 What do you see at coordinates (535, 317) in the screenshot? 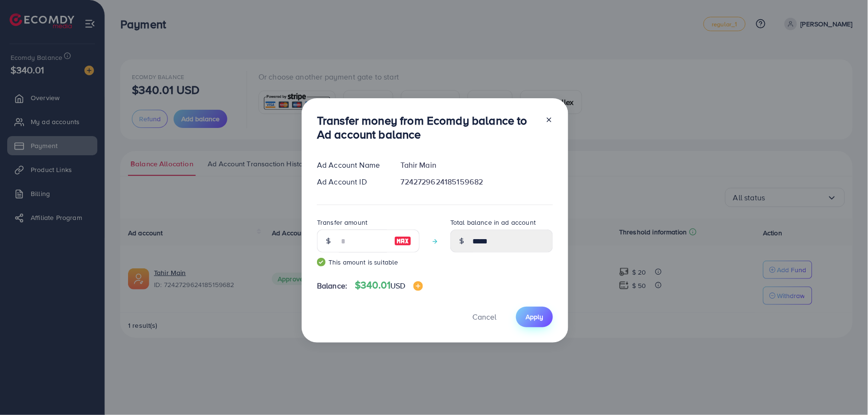
I see `span: Apply` at bounding box center [535, 317].